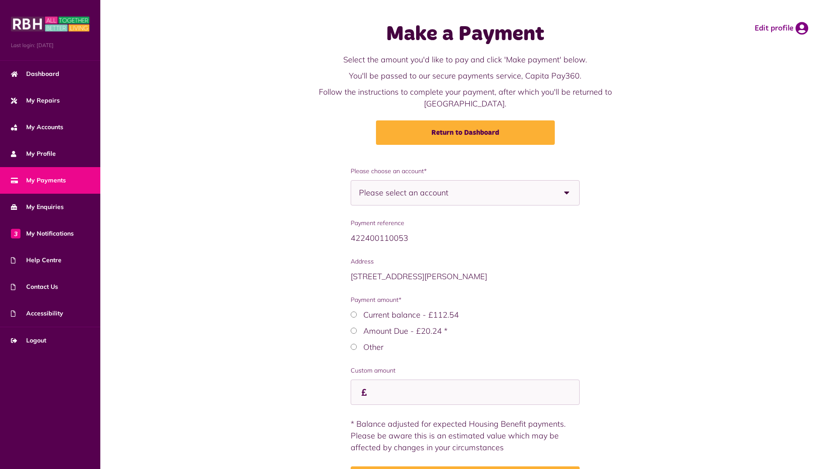  What do you see at coordinates (379, 238) in the screenshot?
I see `span: 422400110053` at bounding box center [379, 238].